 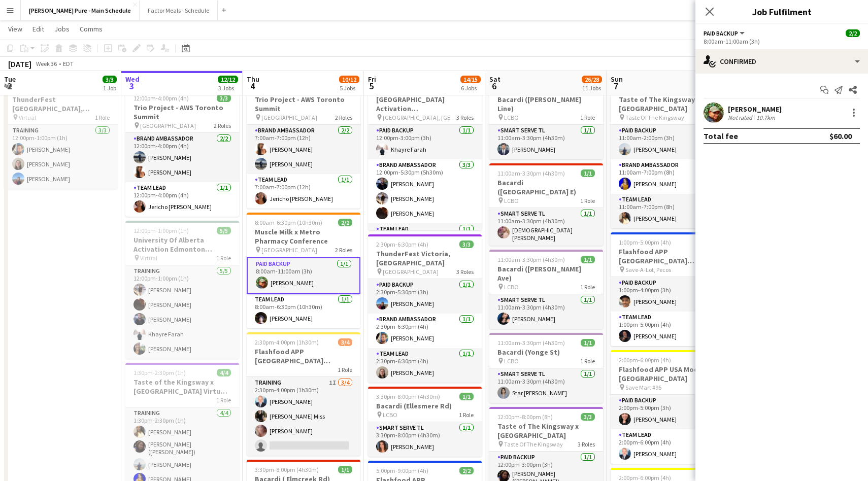 What do you see at coordinates (371, 86) in the screenshot?
I see `span: 5` at bounding box center [371, 86].